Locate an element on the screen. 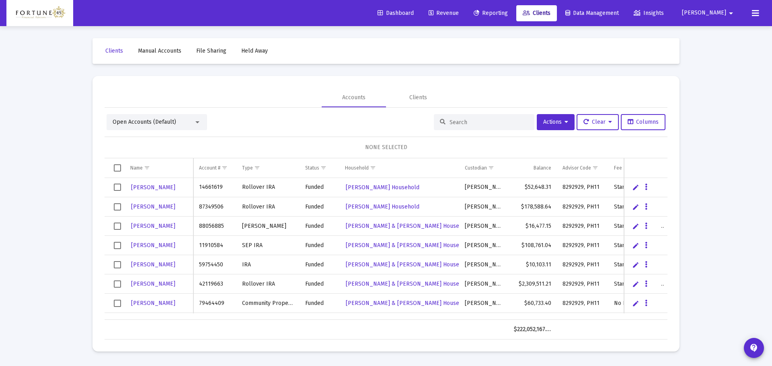 The image size is (772, 366). span: Show filter options for column 'Type' is located at coordinates (257, 168).